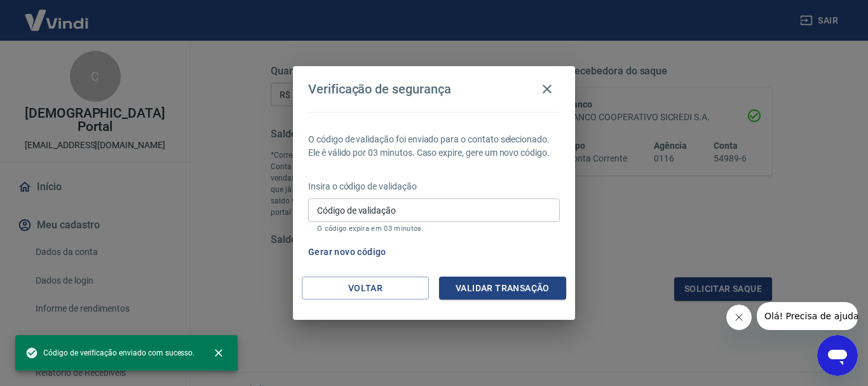 The height and width of the screenshot is (386, 868). I want to click on p: Insira o código de validação, so click(434, 186).